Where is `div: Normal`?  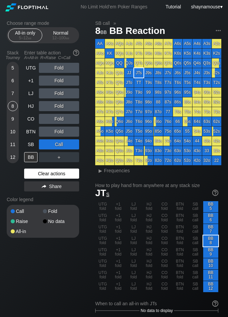 div: Normal is located at coordinates (61, 35).